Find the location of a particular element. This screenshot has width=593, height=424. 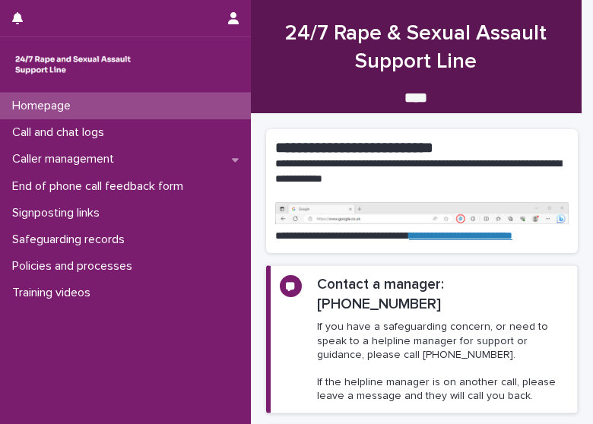

p: Signposting links is located at coordinates (59, 213).